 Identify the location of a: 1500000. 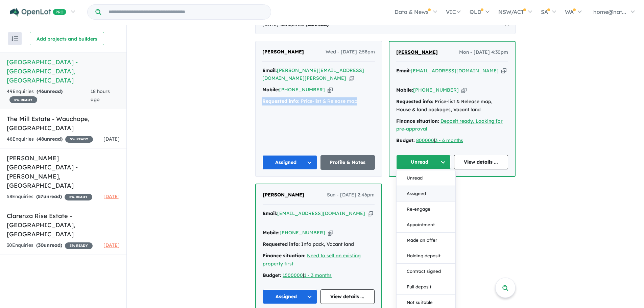
(293, 276).